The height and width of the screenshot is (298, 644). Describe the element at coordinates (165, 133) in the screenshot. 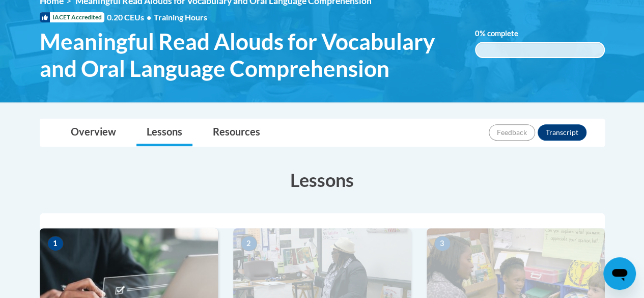

I see `a: Lessons` at that location.